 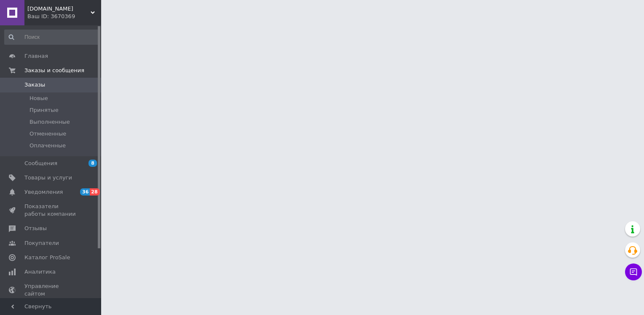 I want to click on span: Каталог ProSale, so click(x=47, y=257).